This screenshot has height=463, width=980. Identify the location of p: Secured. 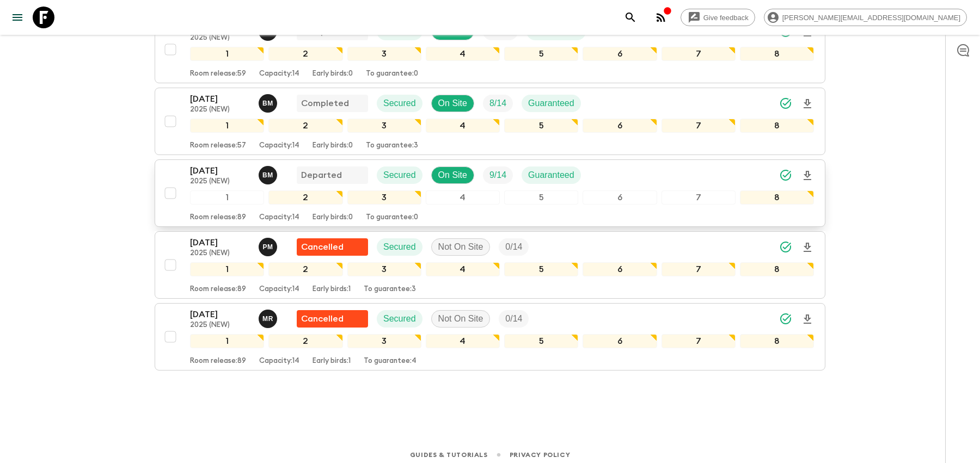
(400, 175).